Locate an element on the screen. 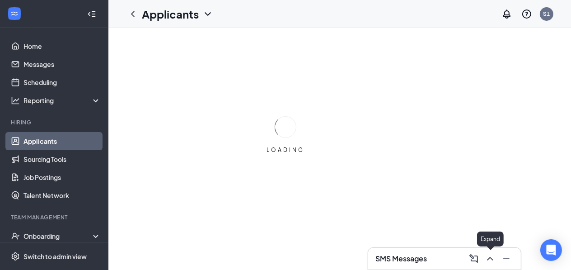  svg: UserCheck is located at coordinates (15, 236).